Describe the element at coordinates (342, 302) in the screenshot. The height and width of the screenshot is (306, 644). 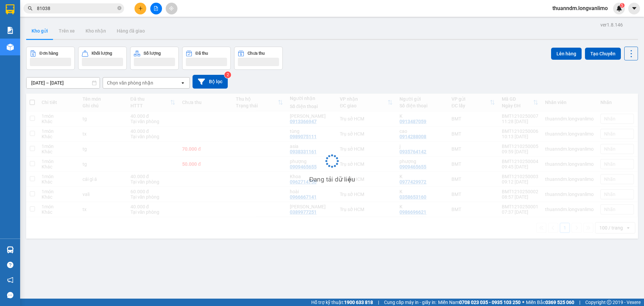
I see `span: Hỗ trợ kỹ thuật:` at that location.